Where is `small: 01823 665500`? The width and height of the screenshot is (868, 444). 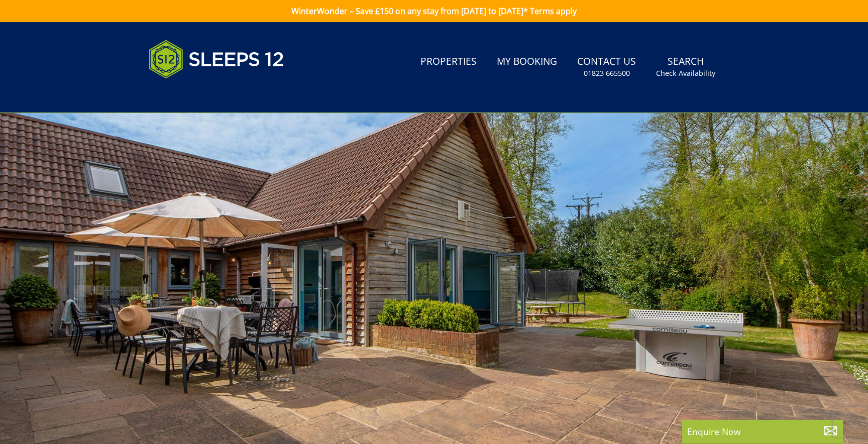
small: 01823 665500 is located at coordinates (606, 73).